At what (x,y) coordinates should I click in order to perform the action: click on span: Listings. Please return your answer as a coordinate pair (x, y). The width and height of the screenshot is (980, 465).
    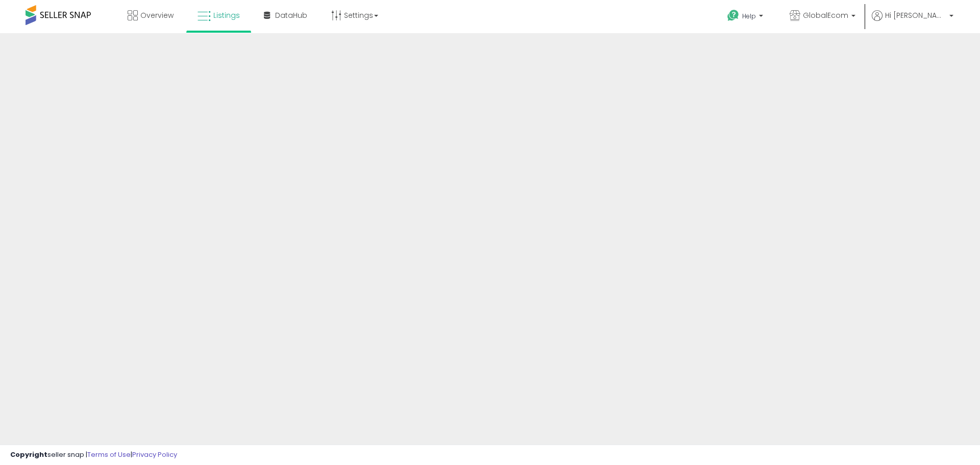
    Looking at the image, I should click on (227, 15).